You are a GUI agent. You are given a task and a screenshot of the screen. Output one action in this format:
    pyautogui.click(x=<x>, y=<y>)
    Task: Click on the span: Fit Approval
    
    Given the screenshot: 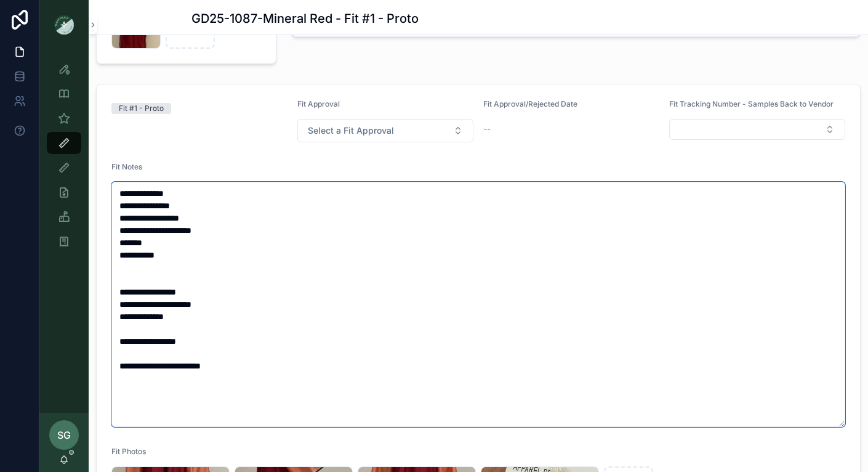 What is the action you would take?
    pyautogui.click(x=318, y=104)
    